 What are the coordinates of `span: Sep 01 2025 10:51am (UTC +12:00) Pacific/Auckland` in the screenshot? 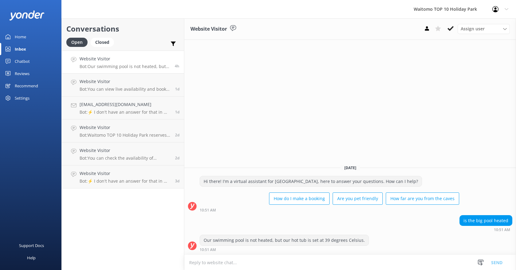 It's located at (177, 66).